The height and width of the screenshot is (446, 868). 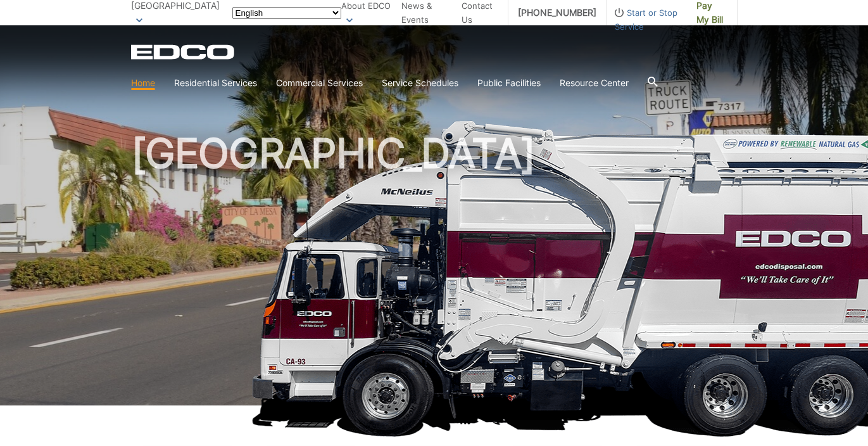 What do you see at coordinates (594, 83) in the screenshot?
I see `a: Resource Center` at bounding box center [594, 83].